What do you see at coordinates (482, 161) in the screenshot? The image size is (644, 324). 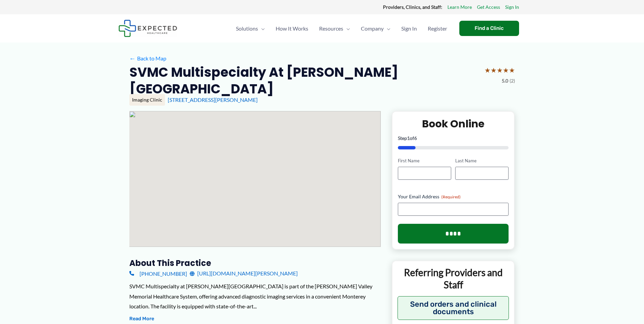 I see `label: Last Name` at bounding box center [482, 161].